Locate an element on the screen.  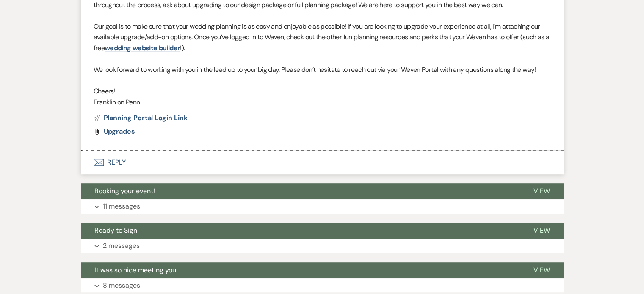
button: Ready to Sign! is located at coordinates (300, 231).